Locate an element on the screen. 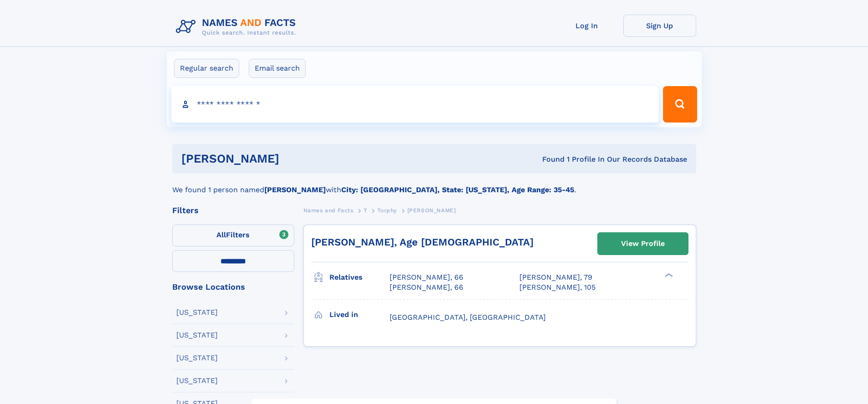 This screenshot has height=404, width=868. input: search input is located at coordinates (416, 105).